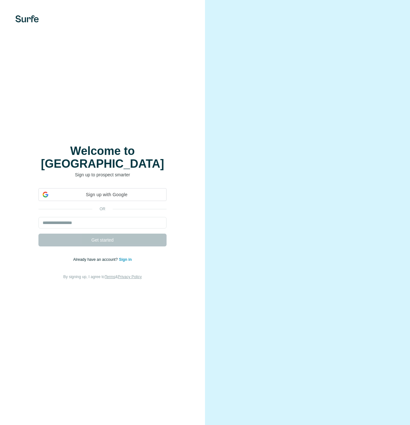 This screenshot has width=410, height=425. Describe the element at coordinates (125, 260) in the screenshot. I see `a: Sign in` at that location.